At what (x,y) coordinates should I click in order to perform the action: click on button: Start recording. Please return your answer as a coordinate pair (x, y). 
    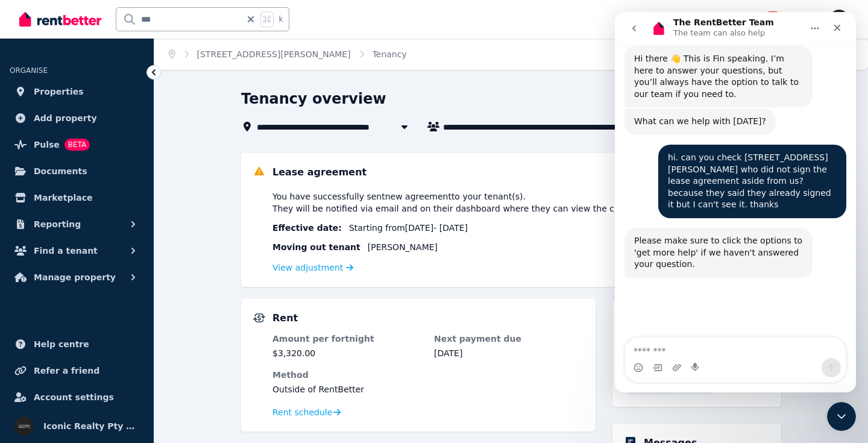
    Looking at the image, I should click on (81, 356).